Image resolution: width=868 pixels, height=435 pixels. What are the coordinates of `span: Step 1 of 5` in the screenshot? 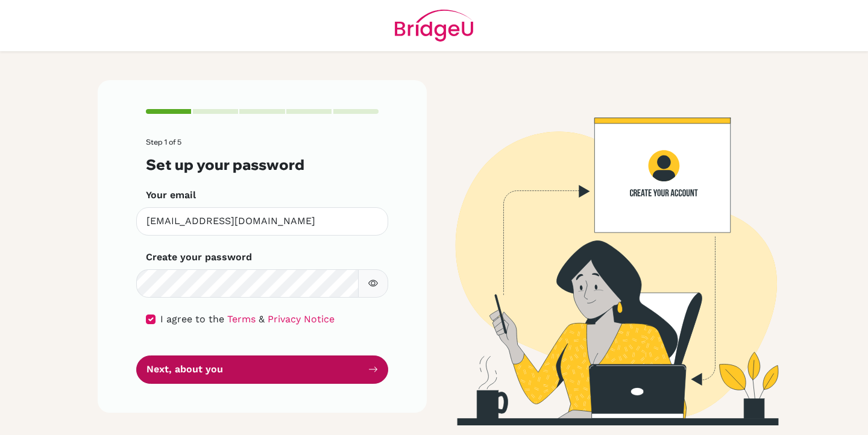 It's located at (163, 141).